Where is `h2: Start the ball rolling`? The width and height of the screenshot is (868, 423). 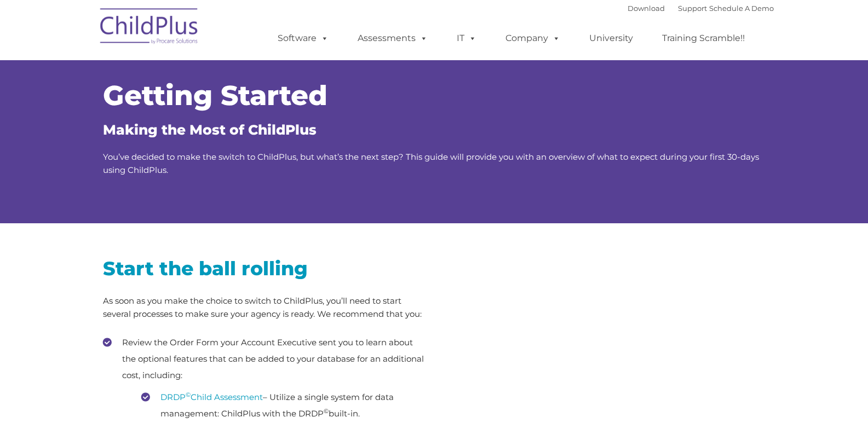 h2: Start the ball rolling is located at coordinates (265, 268).